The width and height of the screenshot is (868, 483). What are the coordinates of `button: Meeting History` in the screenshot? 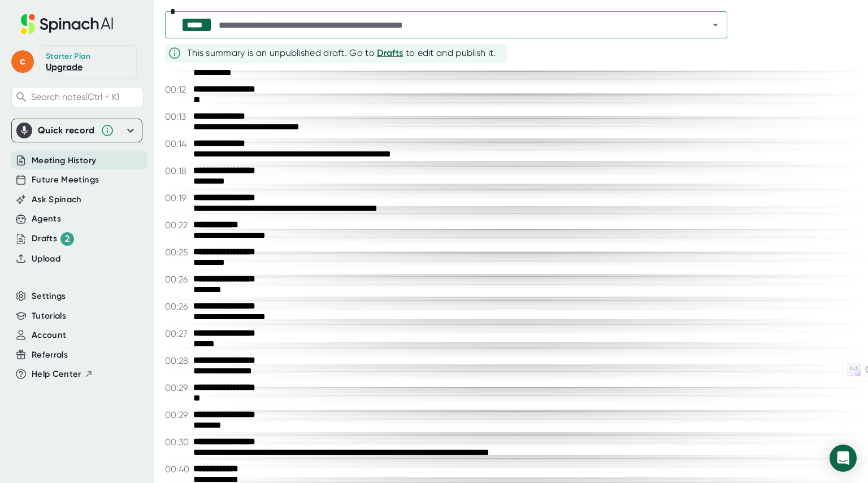 It's located at (64, 160).